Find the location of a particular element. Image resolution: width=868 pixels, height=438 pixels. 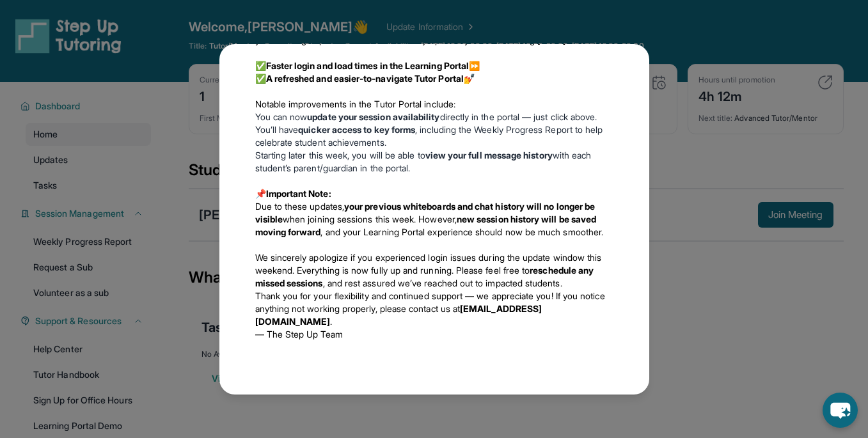

strong: Important Note: is located at coordinates (299, 193).